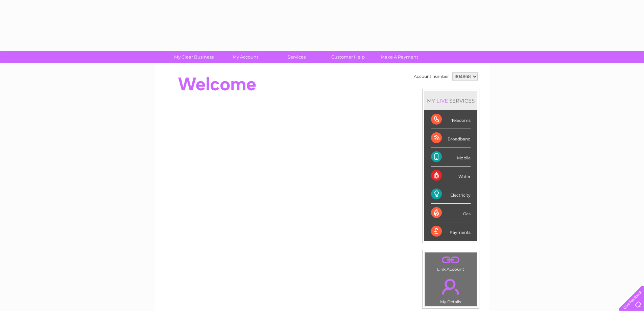 The image size is (644, 311). I want to click on td: Link Account, so click(451, 262).